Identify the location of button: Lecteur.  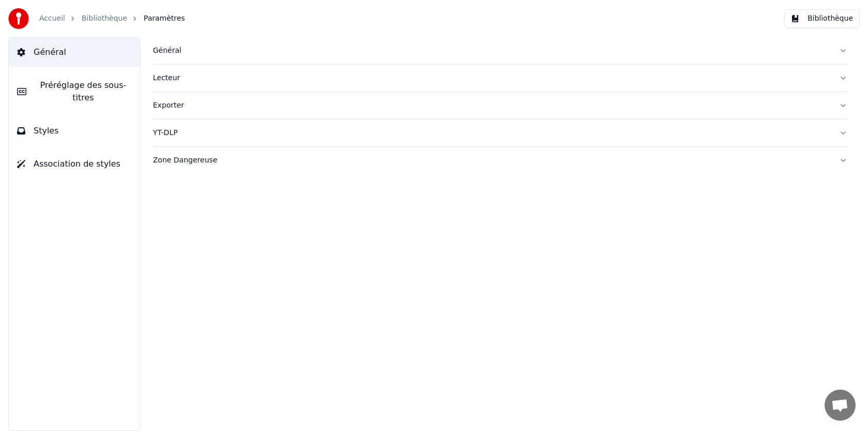
(501, 78).